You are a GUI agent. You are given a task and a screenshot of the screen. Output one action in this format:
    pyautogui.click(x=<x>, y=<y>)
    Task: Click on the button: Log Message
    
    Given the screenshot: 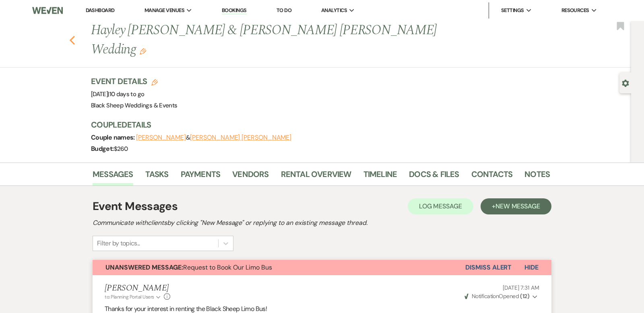 What is the action you would take?
    pyautogui.click(x=440, y=207)
    